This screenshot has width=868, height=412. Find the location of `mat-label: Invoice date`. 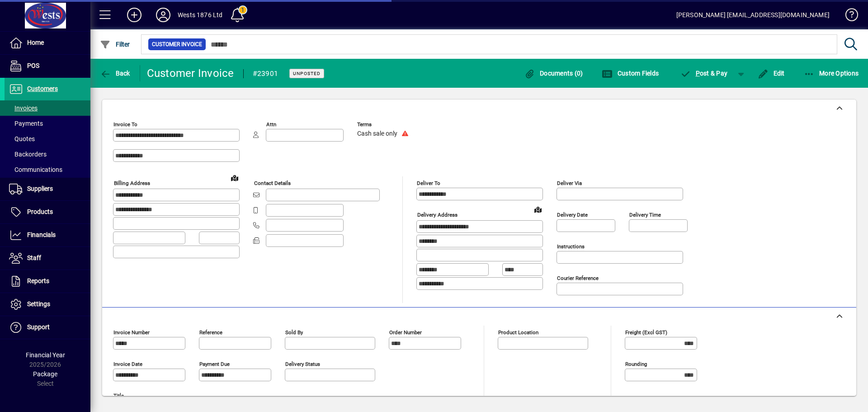

mat-label: Invoice date is located at coordinates (128, 364).